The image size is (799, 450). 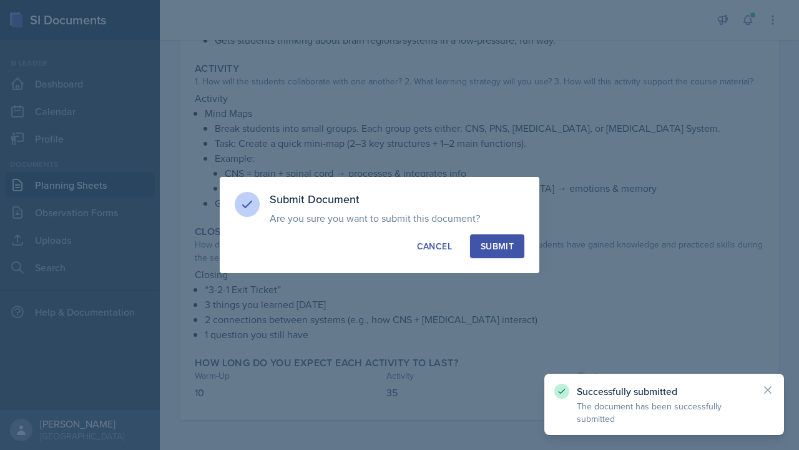 What do you see at coordinates (497, 246) in the screenshot?
I see `div: Submit` at bounding box center [497, 246].